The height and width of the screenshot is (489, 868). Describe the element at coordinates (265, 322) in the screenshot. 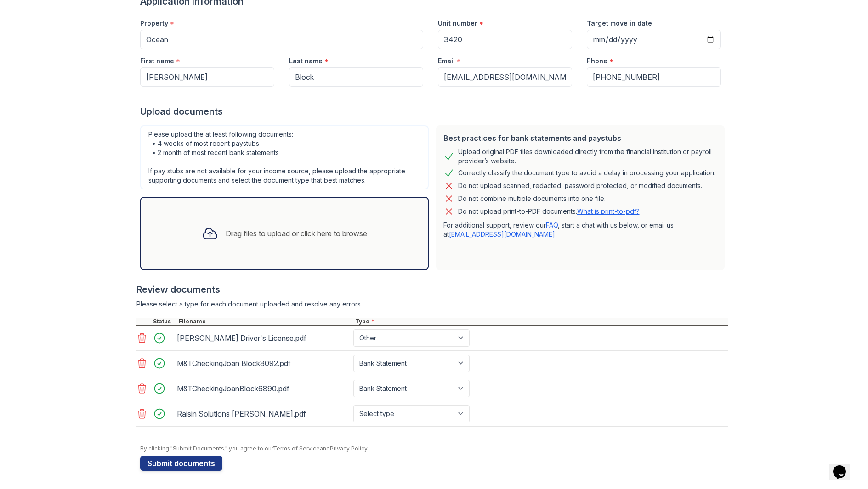

I see `div: Filename` at that location.